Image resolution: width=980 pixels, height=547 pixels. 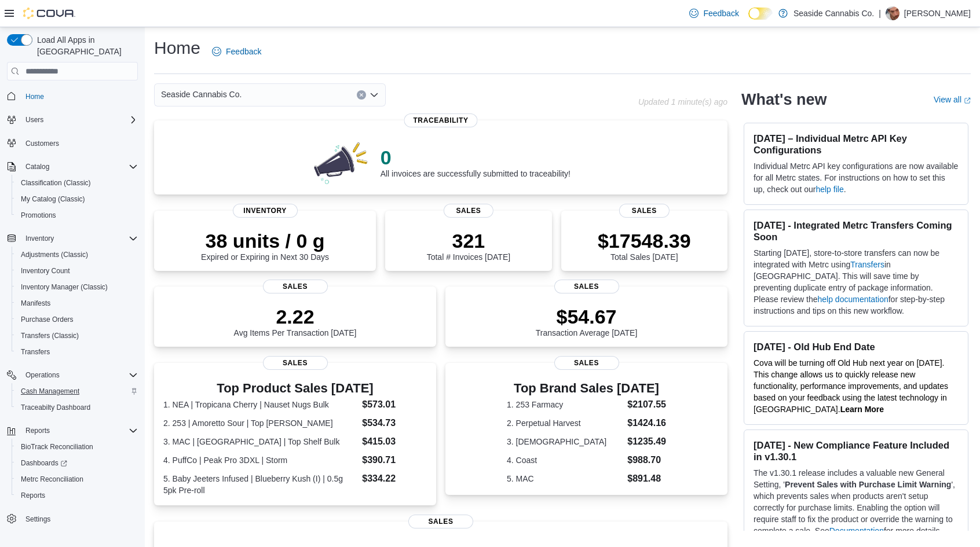 What do you see at coordinates (77, 319) in the screenshot?
I see `button: Purchase Orders` at bounding box center [77, 319].